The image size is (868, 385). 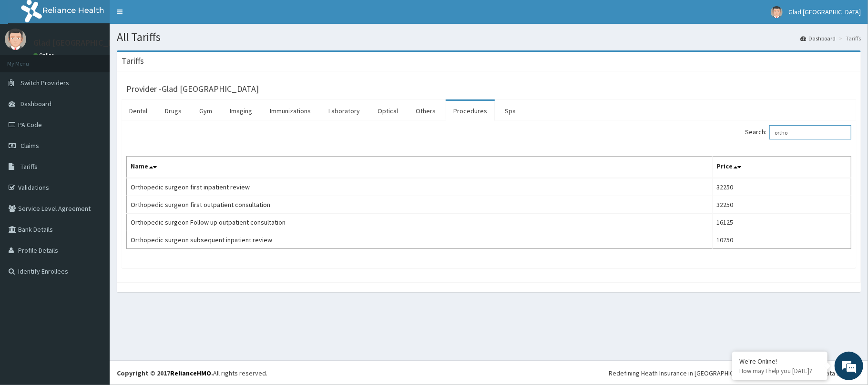 I want to click on a: Dashboard, so click(x=818, y=38).